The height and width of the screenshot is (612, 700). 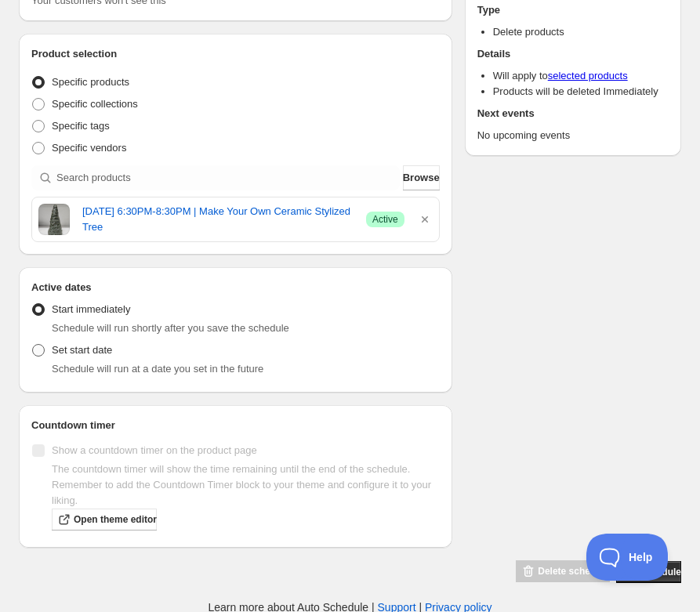 What do you see at coordinates (95, 104) in the screenshot?
I see `span: Specific collections` at bounding box center [95, 104].